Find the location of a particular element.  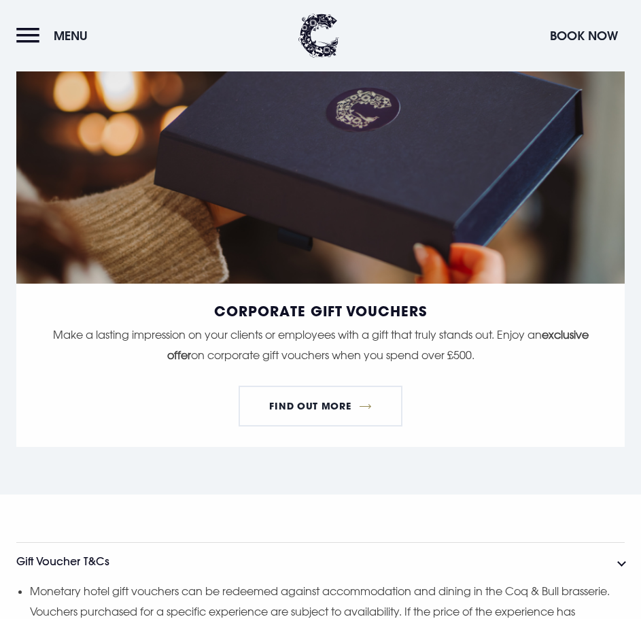

h3: Gift Voucher T&Cs is located at coordinates (63, 561).